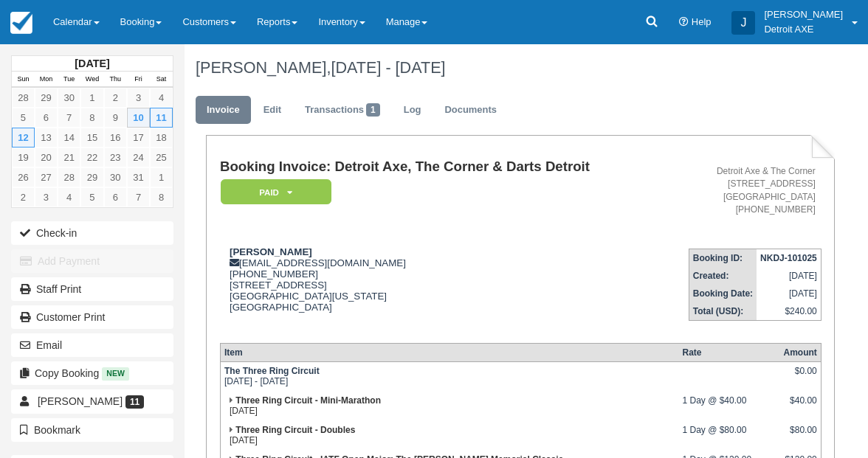  Describe the element at coordinates (701, 22) in the screenshot. I see `span: Help` at that location.